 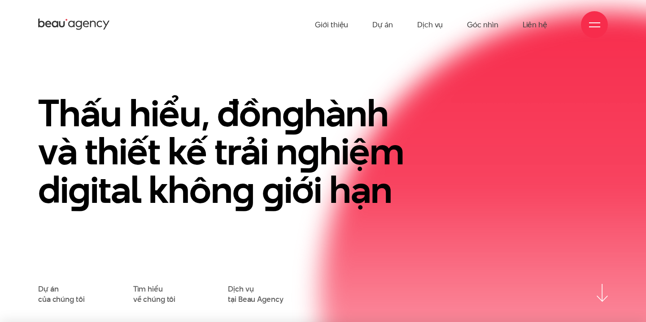 I want to click on a: Dự áncủa chúng tôi, so click(x=61, y=294).